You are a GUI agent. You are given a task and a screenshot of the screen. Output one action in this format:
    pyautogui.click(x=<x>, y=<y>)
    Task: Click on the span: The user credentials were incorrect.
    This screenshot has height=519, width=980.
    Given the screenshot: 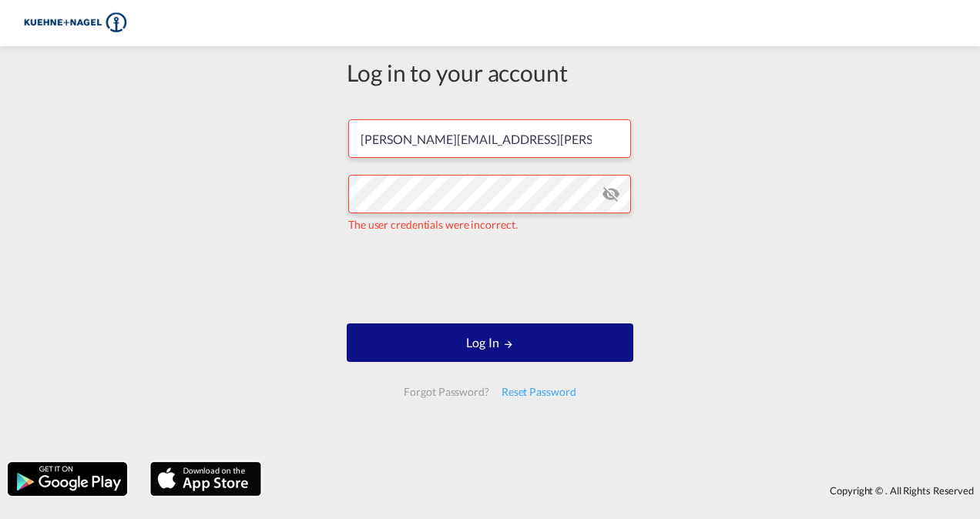 What is the action you would take?
    pyautogui.click(x=432, y=224)
    